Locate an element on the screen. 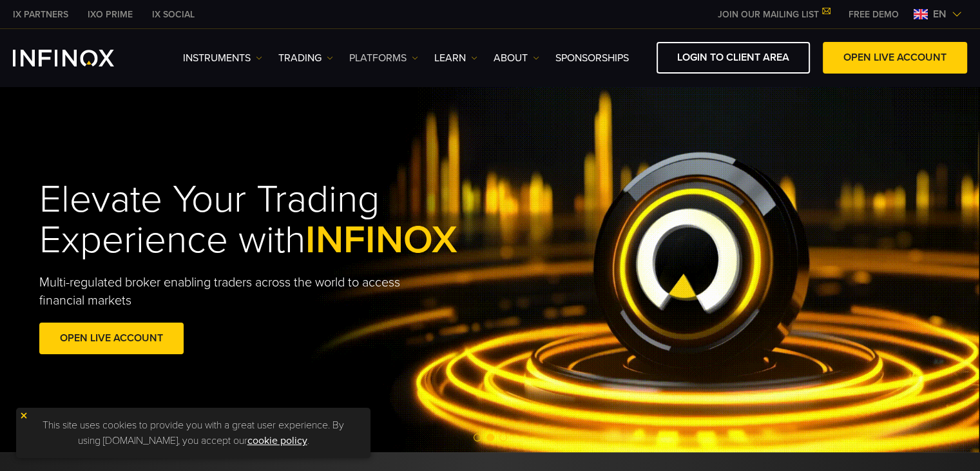 This screenshot has height=471, width=980. a: Instruments is located at coordinates (222, 58).